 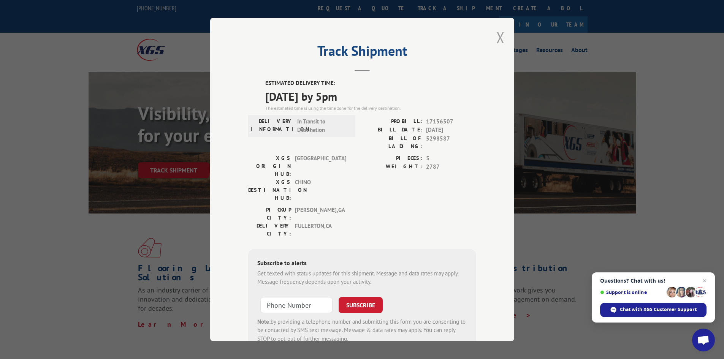 What do you see at coordinates (370, 108) in the screenshot?
I see `div: The estimated time is using the time zone for the delivery destination.` at bounding box center [370, 108].